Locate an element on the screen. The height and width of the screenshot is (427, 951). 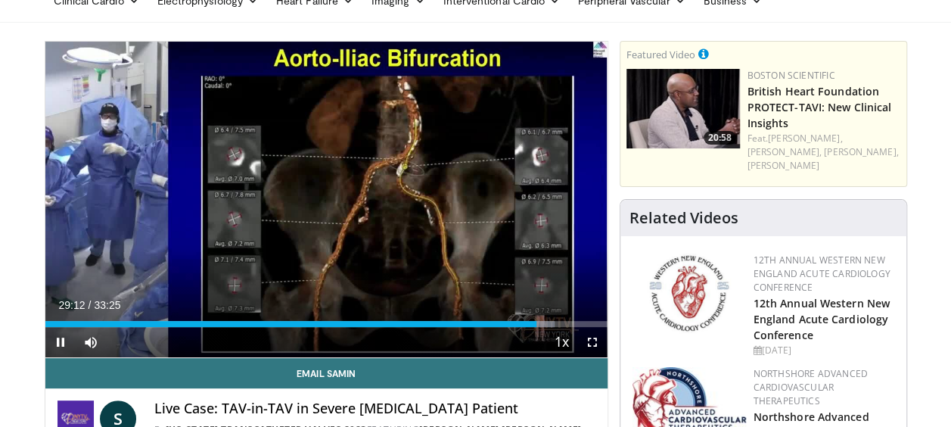
button: Mute is located at coordinates (91, 342).